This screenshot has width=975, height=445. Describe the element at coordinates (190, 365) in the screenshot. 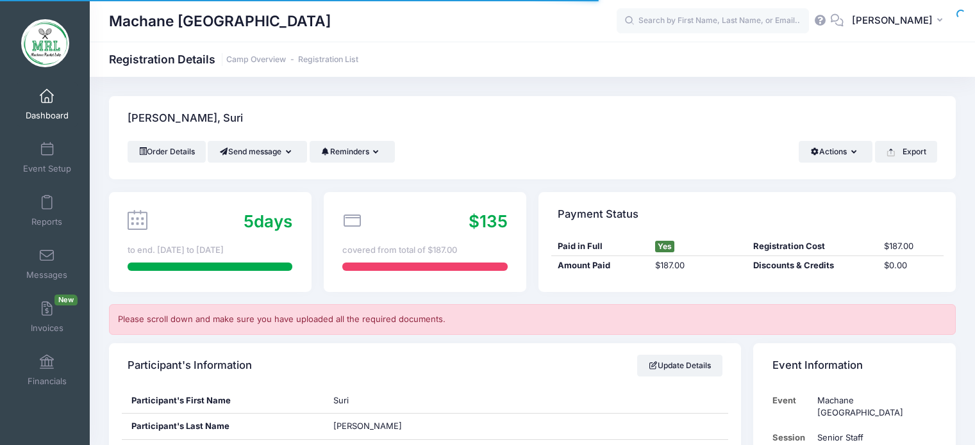

I see `h4: Participant's Information` at that location.